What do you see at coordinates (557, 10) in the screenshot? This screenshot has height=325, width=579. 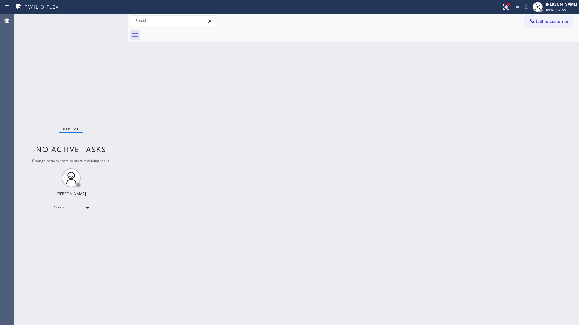 I see `span: Break | 51:27` at bounding box center [557, 10].